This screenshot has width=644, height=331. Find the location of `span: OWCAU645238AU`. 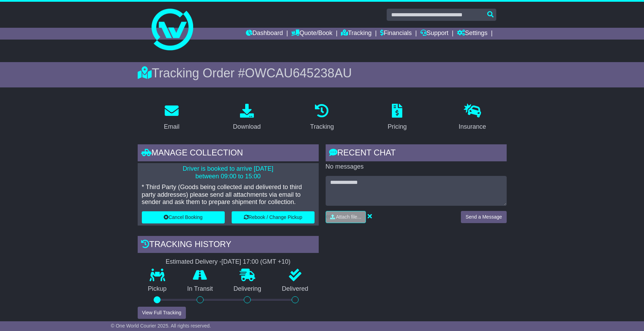

span: OWCAU645238AU is located at coordinates (298, 73).